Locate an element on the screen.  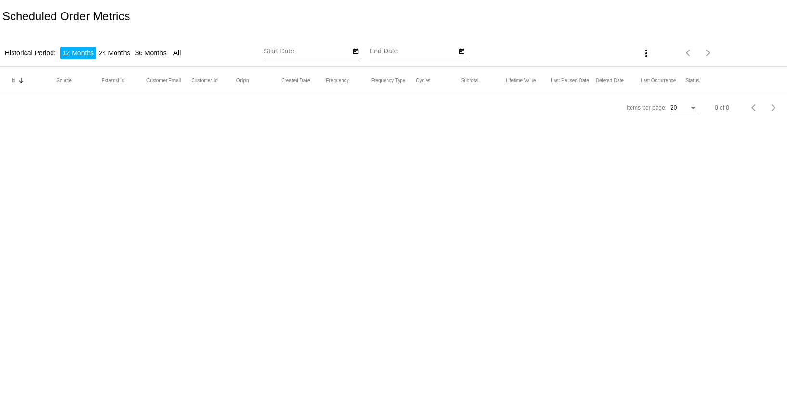
mat-header-cell: Source is located at coordinates (78, 80).